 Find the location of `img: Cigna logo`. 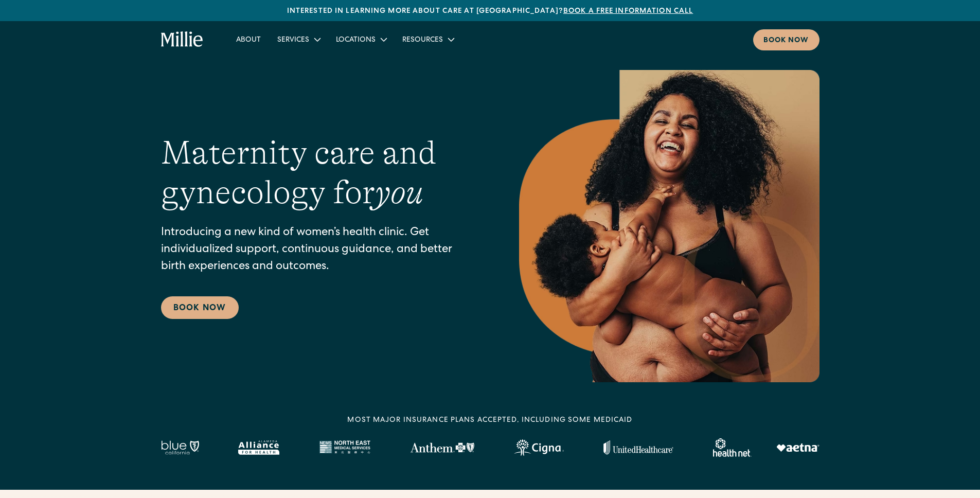

img: Cigna logo is located at coordinates (538, 447).